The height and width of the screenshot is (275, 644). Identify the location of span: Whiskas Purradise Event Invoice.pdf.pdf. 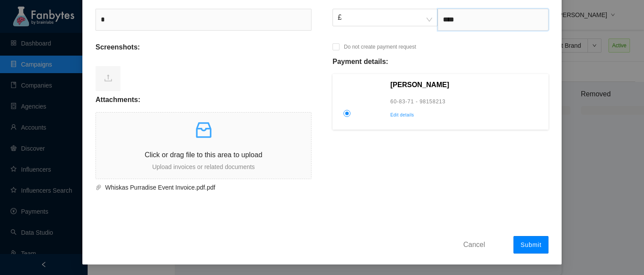
(201, 187).